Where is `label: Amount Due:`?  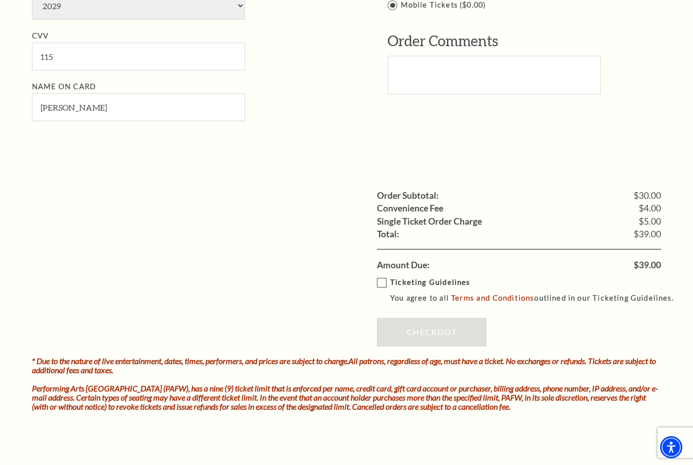 label: Amount Due: is located at coordinates (404, 265).